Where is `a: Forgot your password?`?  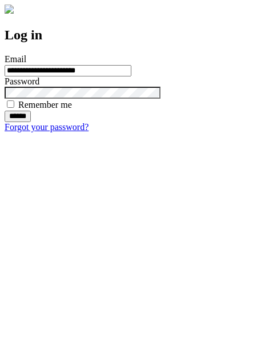
a: Forgot your password? is located at coordinates (46, 127).